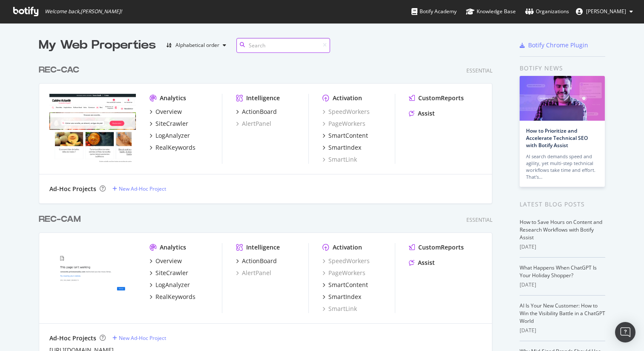  What do you see at coordinates (562, 167) in the screenshot?
I see `div: AI search demands speed and agility, yet multi-step technical workflows take time and effort. Tha...` at bounding box center [562, 167].